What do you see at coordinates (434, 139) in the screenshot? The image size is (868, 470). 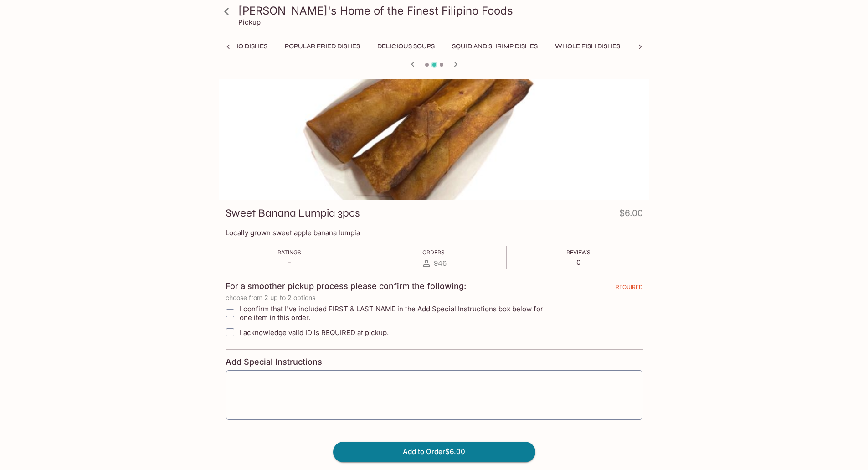 I see `div: Sweet Banana Lumpia 3pcs` at bounding box center [434, 139].